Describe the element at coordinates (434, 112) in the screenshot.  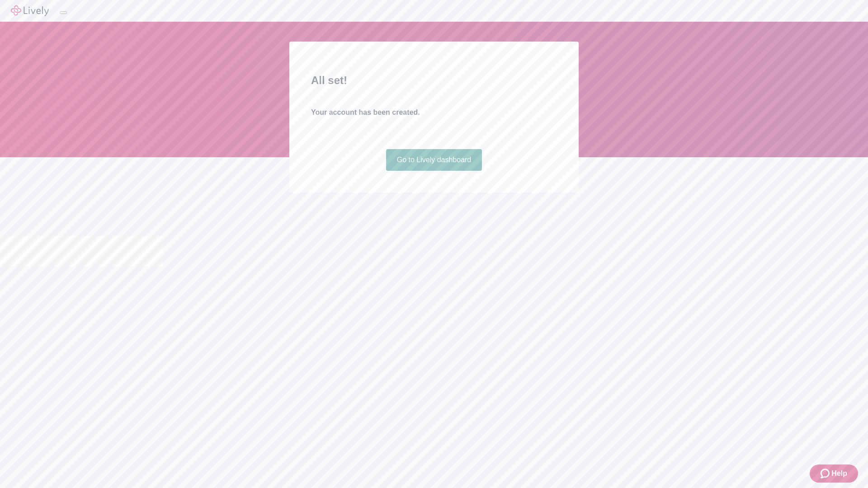
I see `h4: Your account has been created.` at that location.